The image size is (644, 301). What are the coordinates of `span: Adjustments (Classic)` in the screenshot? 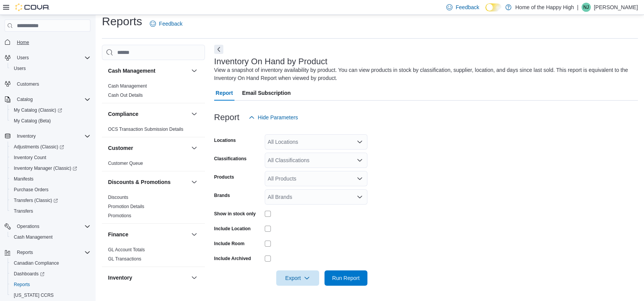 It's located at (39, 147).